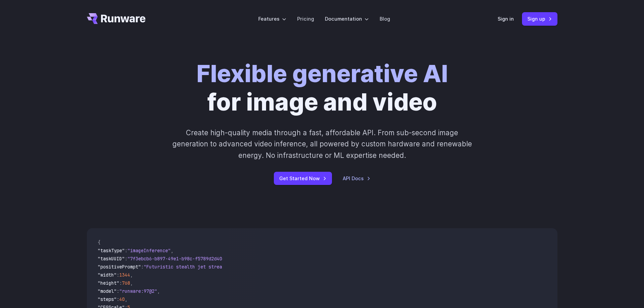 This screenshot has width=644, height=308. I want to click on span: 40, so click(122, 299).